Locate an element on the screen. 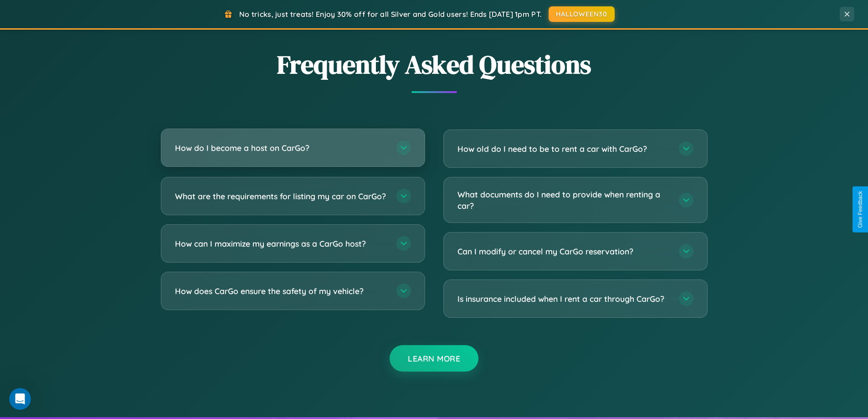 Image resolution: width=868 pixels, height=419 pixels. h3: How old do I need to be to rent a car with CarGo? is located at coordinates (563, 149).